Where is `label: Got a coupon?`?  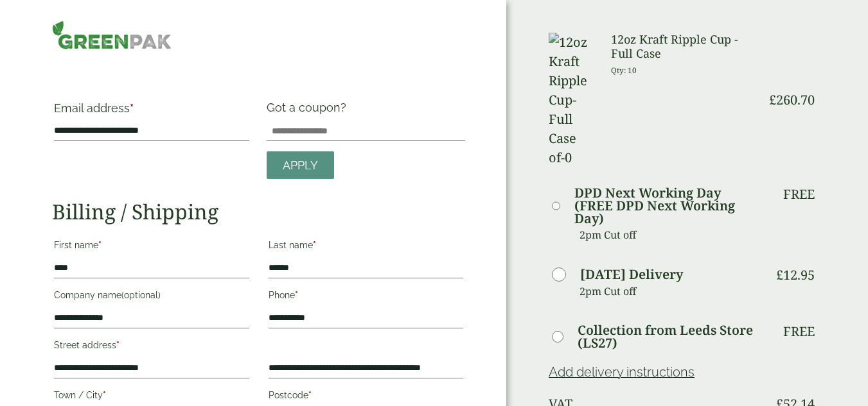 label: Got a coupon? is located at coordinates (309, 110).